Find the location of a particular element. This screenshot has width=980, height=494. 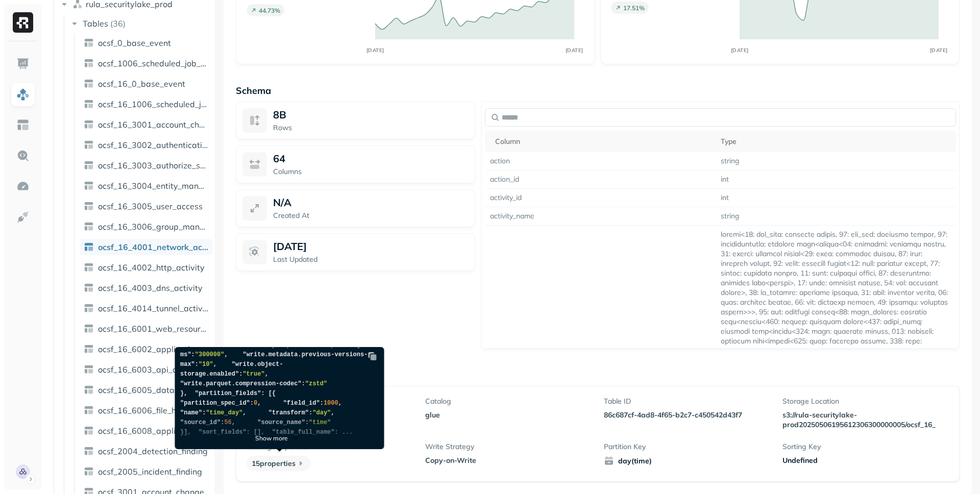

a: ocsf_16_3001_account_change is located at coordinates (146, 124).